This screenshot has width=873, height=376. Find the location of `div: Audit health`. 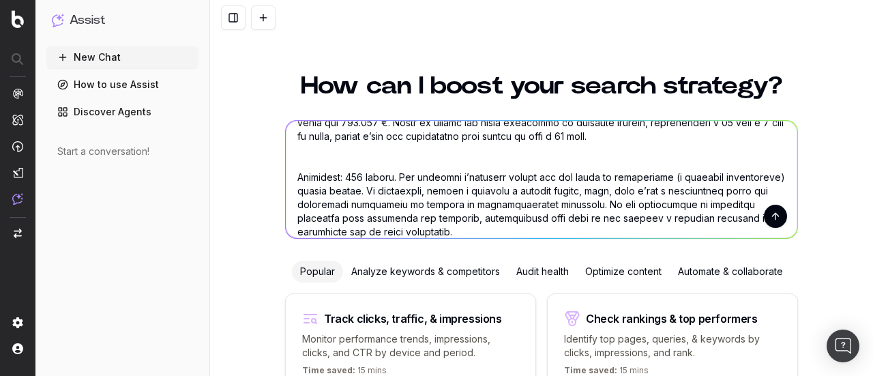

div: Audit health is located at coordinates (542, 272).